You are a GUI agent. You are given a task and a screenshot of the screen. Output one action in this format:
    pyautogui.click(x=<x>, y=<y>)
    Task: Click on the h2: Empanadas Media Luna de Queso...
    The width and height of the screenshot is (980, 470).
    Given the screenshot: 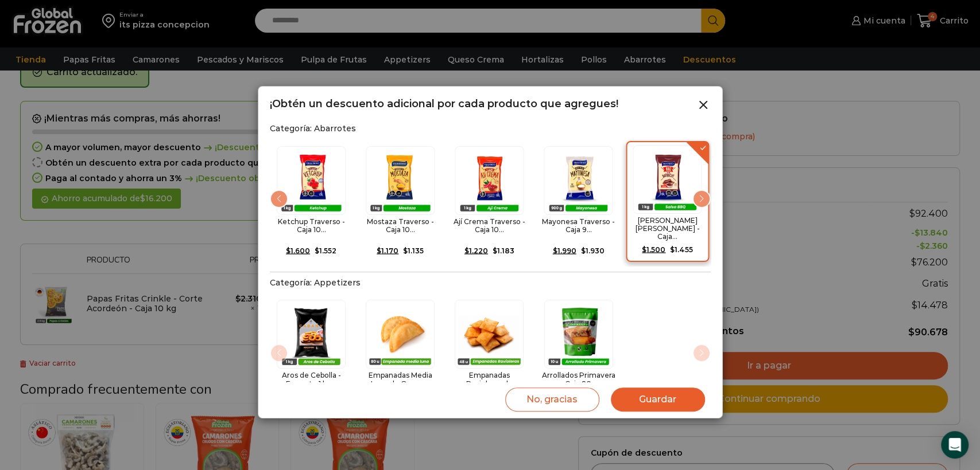 What is the action you would take?
    pyautogui.click(x=400, y=379)
    